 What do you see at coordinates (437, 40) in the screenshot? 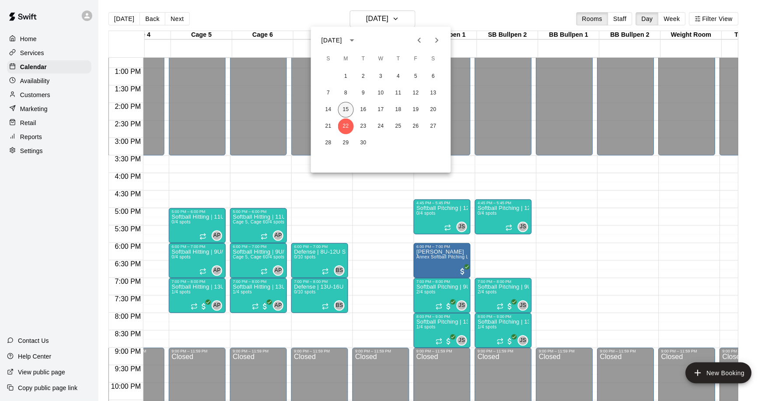
I see `button: Next month` at bounding box center [437, 40].